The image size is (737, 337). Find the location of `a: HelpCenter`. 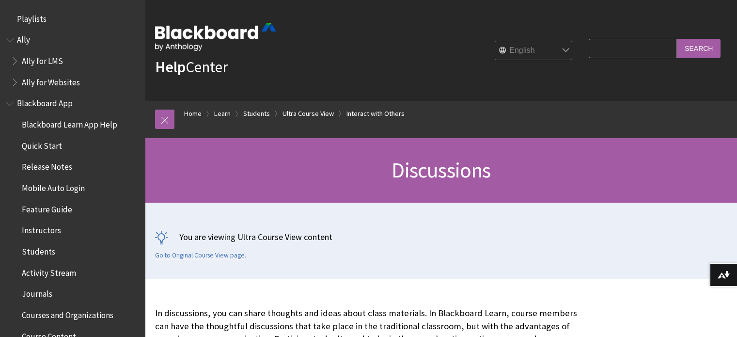

a: HelpCenter is located at coordinates (191, 67).